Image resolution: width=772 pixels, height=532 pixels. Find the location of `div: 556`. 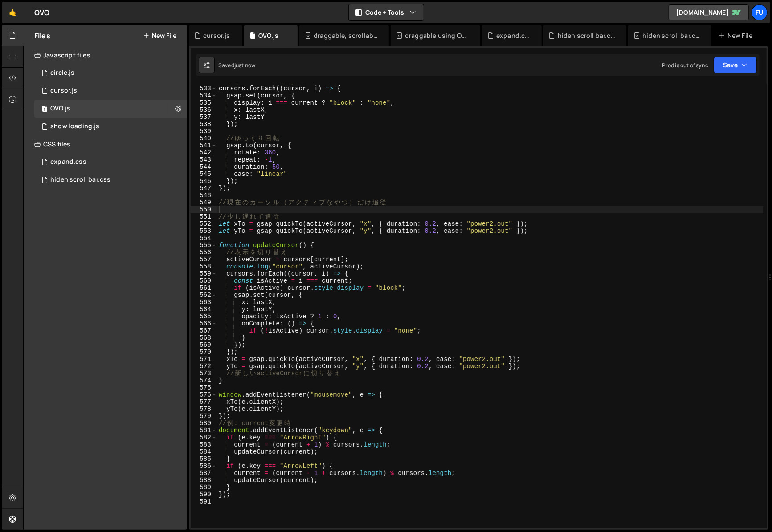

div: 556 is located at coordinates (203, 253).